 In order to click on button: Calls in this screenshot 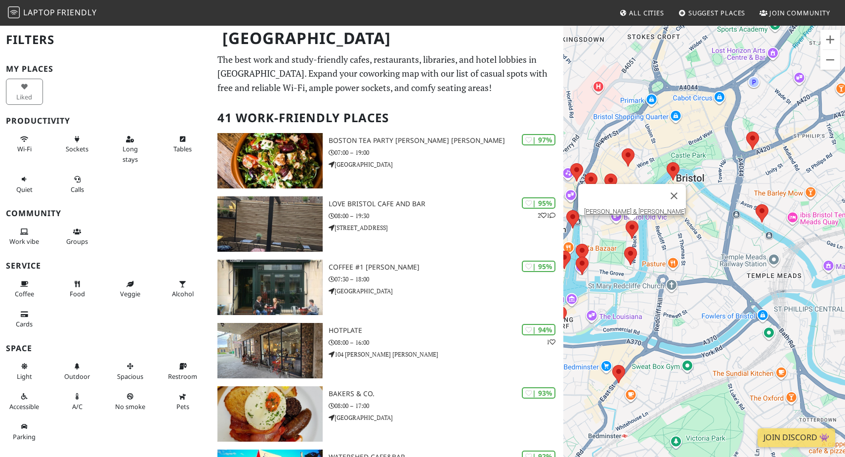, I will do `click(77, 184)`.